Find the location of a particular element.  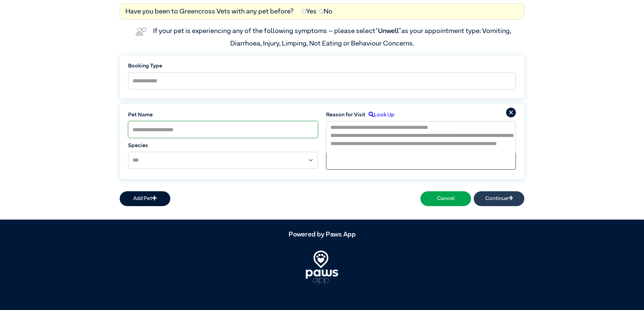

label: Species is located at coordinates (223, 146).